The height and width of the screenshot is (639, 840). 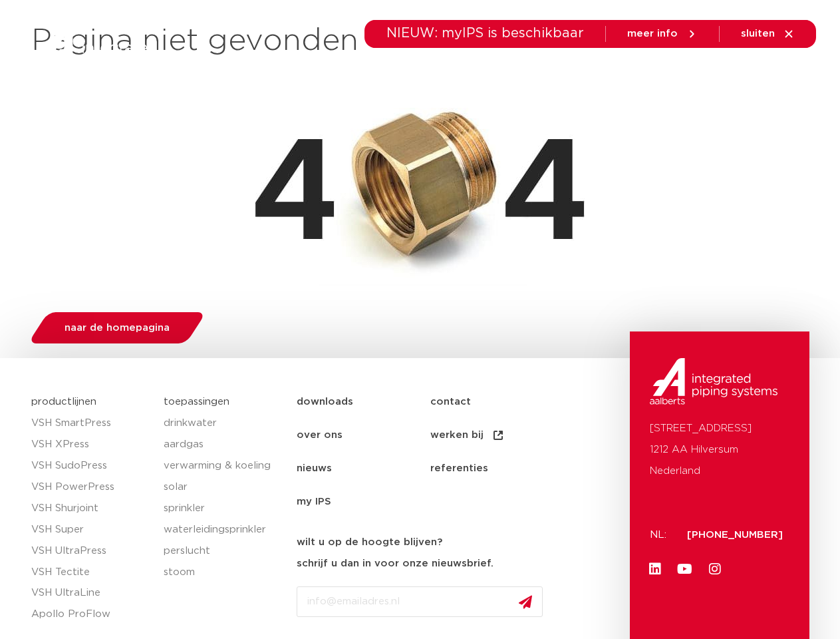 I want to click on img: send.svg, so click(x=525, y=601).